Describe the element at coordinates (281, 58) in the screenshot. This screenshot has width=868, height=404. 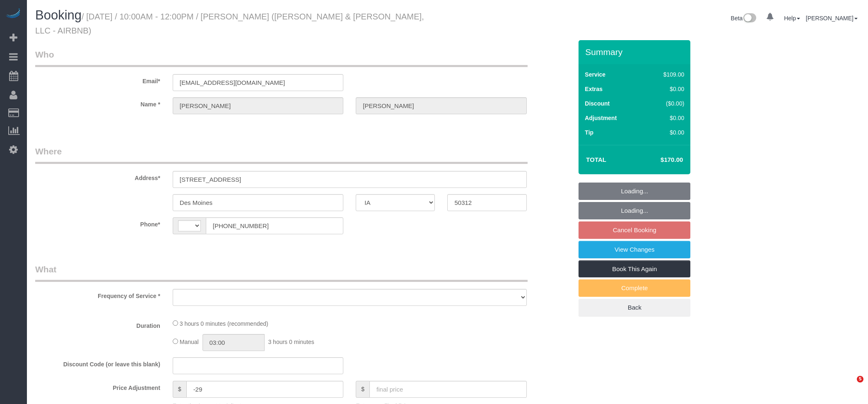
I see `legend: Who` at that location.